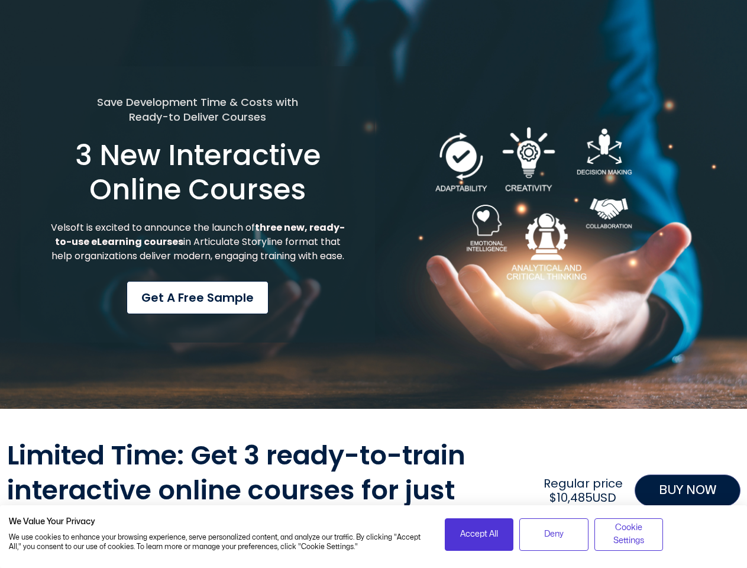 The image size is (747, 568). What do you see at coordinates (197, 297) in the screenshot?
I see `a: Get a Free Sample` at bounding box center [197, 297].